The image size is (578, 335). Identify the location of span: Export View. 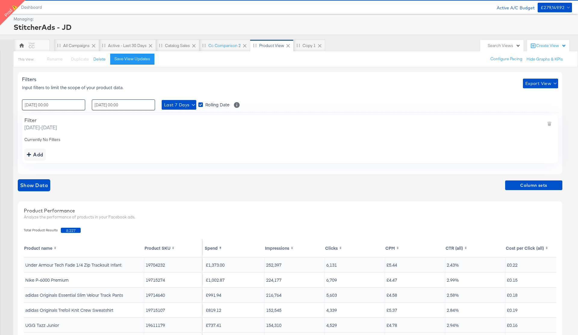
(541, 83).